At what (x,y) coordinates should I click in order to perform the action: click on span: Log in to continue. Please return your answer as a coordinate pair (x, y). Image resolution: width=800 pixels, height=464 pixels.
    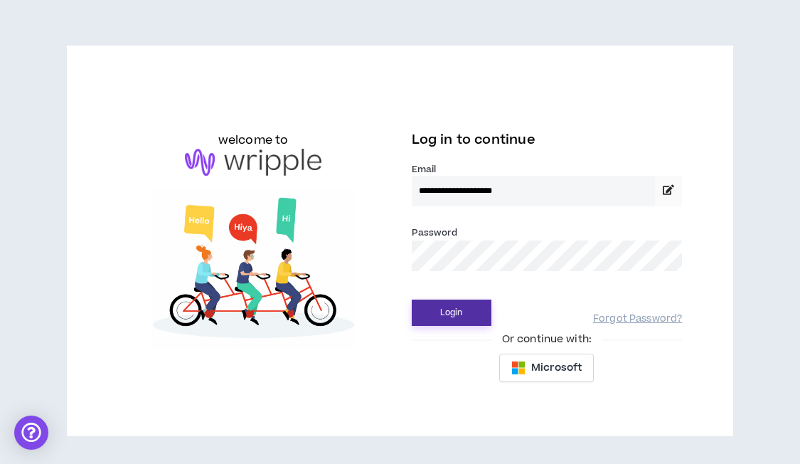
    Looking at the image, I should click on (474, 139).